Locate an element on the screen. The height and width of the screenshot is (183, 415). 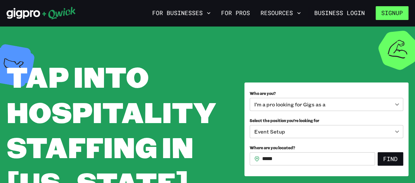
button: Resources is located at coordinates (281, 13).